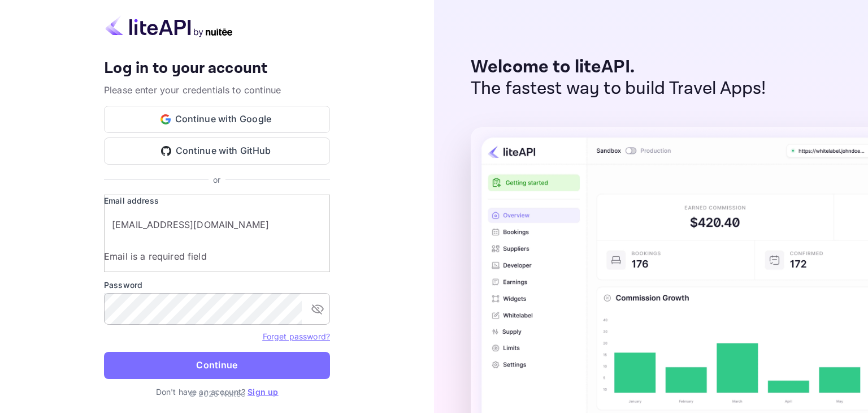 The image size is (868, 413). I want to click on h4: Log in to your account, so click(217, 68).